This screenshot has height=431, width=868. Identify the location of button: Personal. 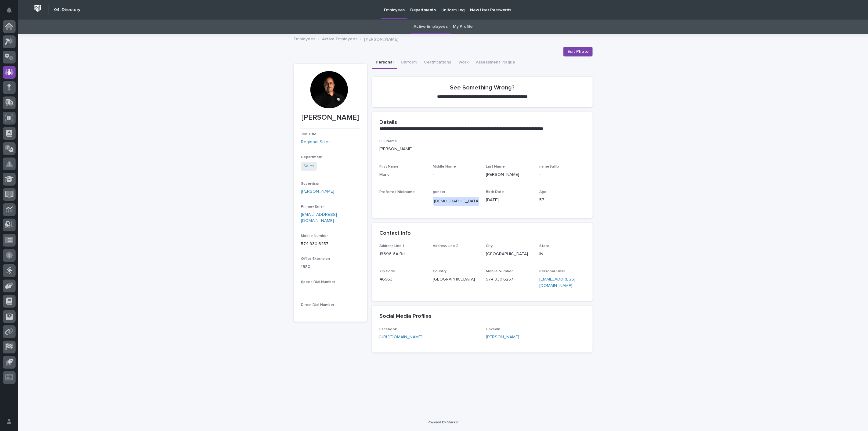
(385, 63).